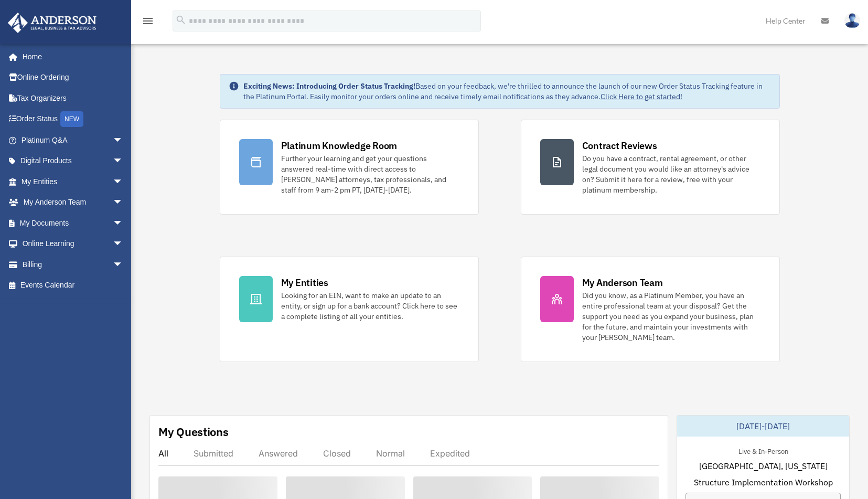 The width and height of the screenshot is (868, 499). I want to click on a: Events Calendar, so click(73, 285).